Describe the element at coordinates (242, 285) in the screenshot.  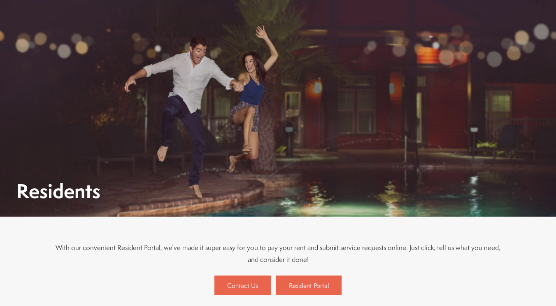
I see `span: Contact Us` at that location.